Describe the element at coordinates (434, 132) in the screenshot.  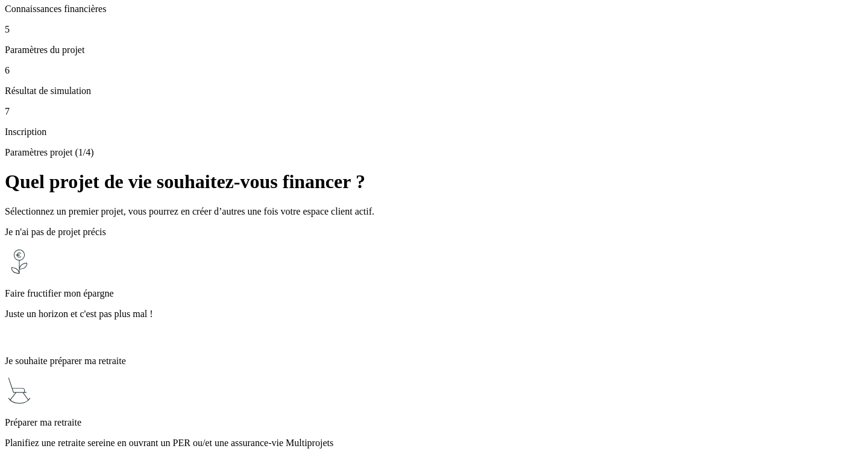
I see `p: Inscription` at that location.